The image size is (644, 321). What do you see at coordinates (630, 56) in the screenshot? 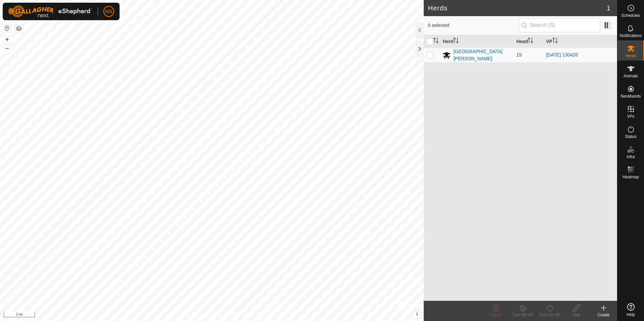
I see `span: Herds` at bounding box center [630, 56].